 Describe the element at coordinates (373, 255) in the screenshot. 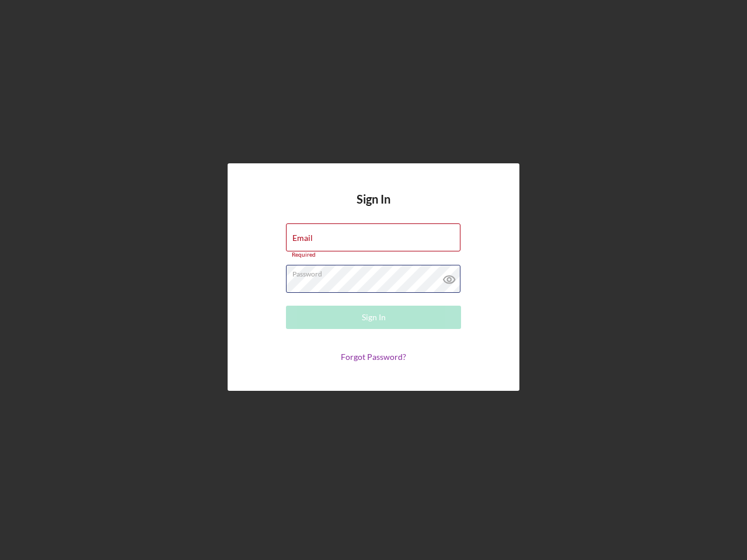

I see `div: Required` at that location.